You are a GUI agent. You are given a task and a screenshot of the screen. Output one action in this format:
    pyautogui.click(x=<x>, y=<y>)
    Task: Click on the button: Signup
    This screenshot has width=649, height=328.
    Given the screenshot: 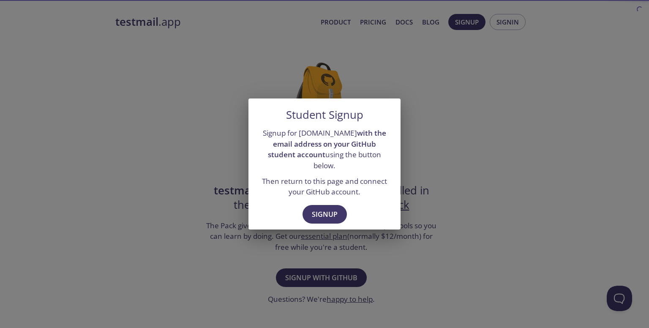 What is the action you would take?
    pyautogui.click(x=325, y=214)
    